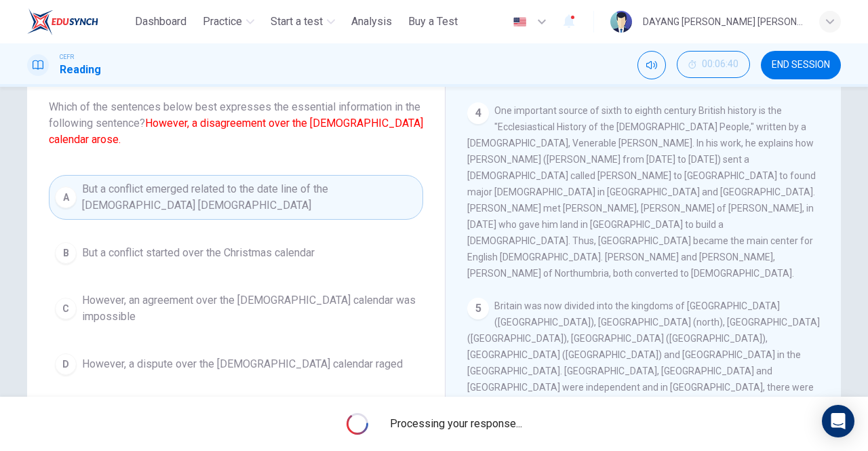  What do you see at coordinates (433, 22) in the screenshot?
I see `button: Buy a Test` at bounding box center [433, 22].